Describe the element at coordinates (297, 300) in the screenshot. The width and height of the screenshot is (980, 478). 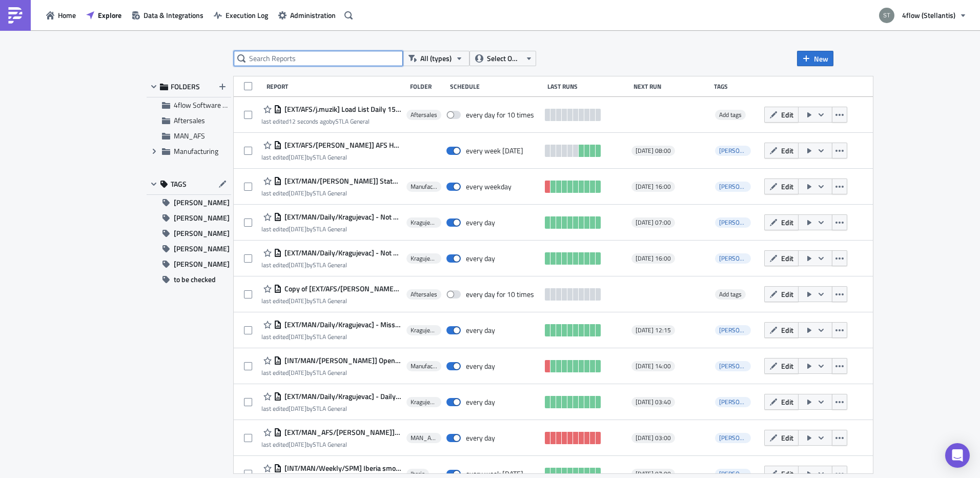
I see `time: 2025-06-27T08:48:50Z` at that location.